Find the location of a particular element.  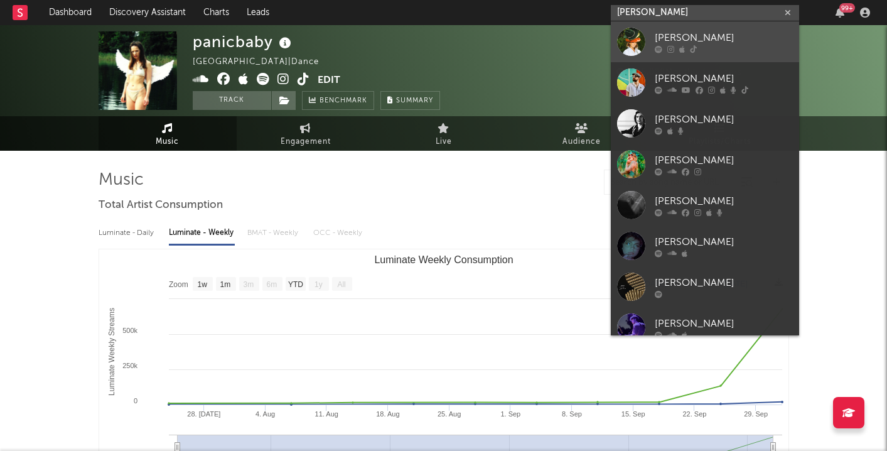

text: 3m is located at coordinates (248, 284).